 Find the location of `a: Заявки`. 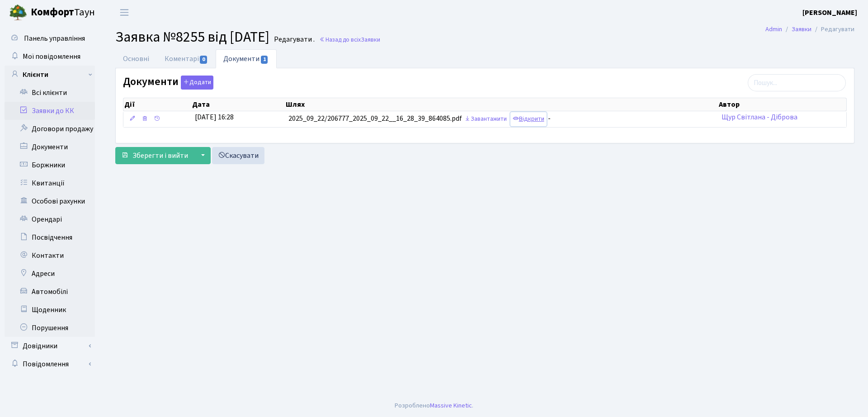

a: Заявки is located at coordinates (802, 29).